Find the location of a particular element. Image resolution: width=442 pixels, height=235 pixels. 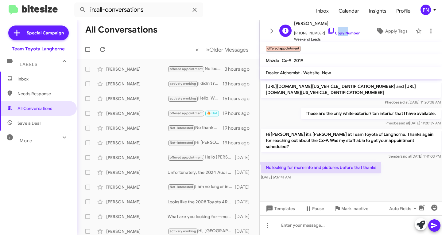

button: Templates is located at coordinates (279, 208).